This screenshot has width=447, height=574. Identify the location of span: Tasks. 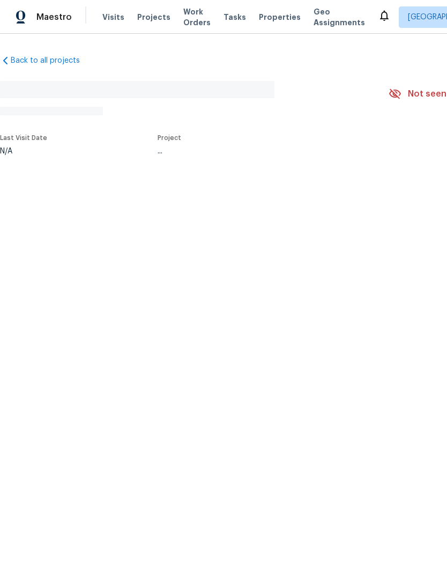
(235, 17).